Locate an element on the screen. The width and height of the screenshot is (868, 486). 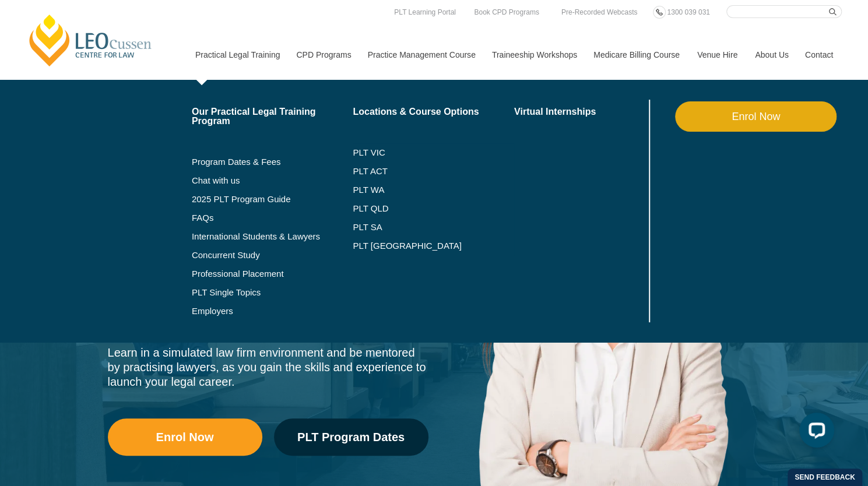
a: PLT WA is located at coordinates (419, 190).